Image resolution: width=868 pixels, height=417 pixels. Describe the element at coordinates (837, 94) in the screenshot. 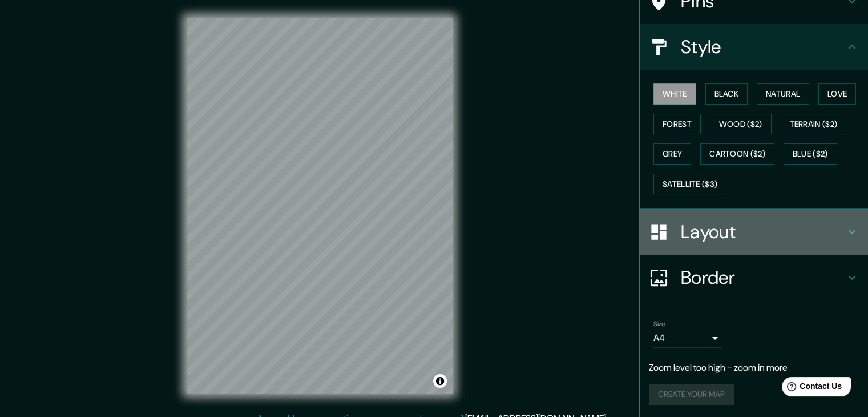

I see `button: Love` at that location.